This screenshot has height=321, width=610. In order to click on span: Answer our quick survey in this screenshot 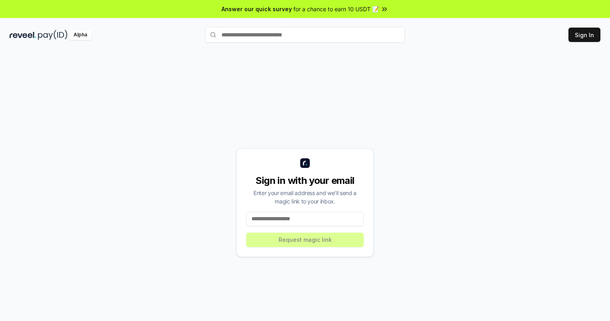, I will do `click(257, 9)`.